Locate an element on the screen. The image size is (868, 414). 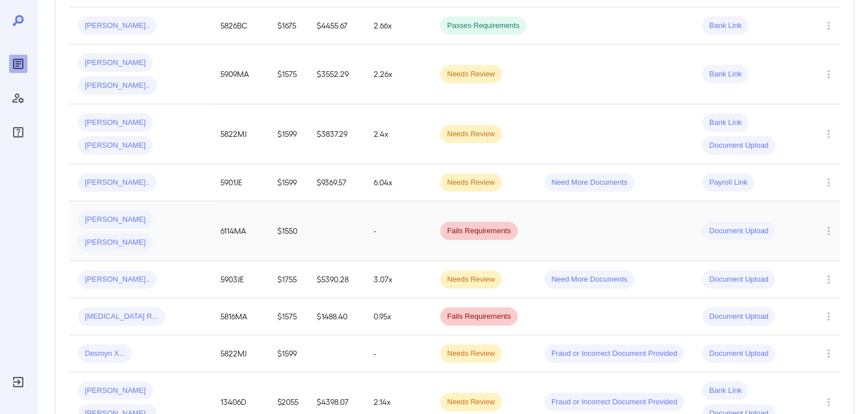
td: $4455.67 is located at coordinates (336, 26).